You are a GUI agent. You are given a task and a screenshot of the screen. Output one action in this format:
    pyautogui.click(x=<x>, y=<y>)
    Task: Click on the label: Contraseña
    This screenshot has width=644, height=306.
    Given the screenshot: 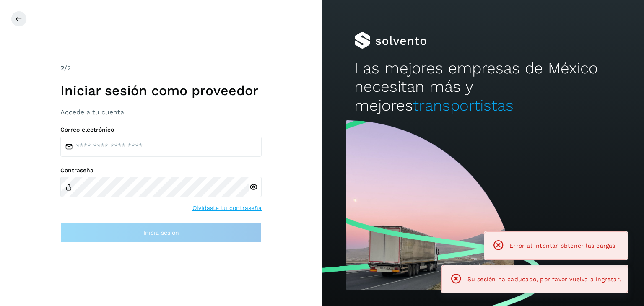 What is the action you would take?
    pyautogui.click(x=161, y=170)
    